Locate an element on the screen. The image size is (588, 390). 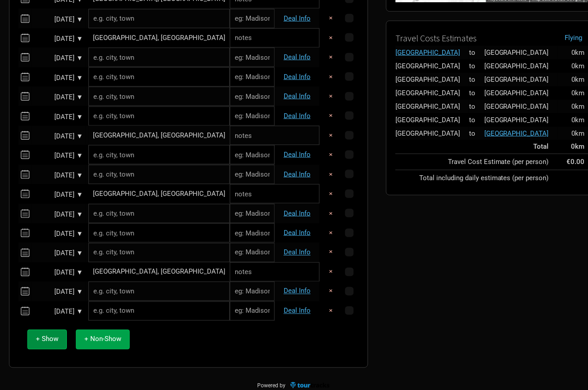
a: Flying is located at coordinates (574, 37).